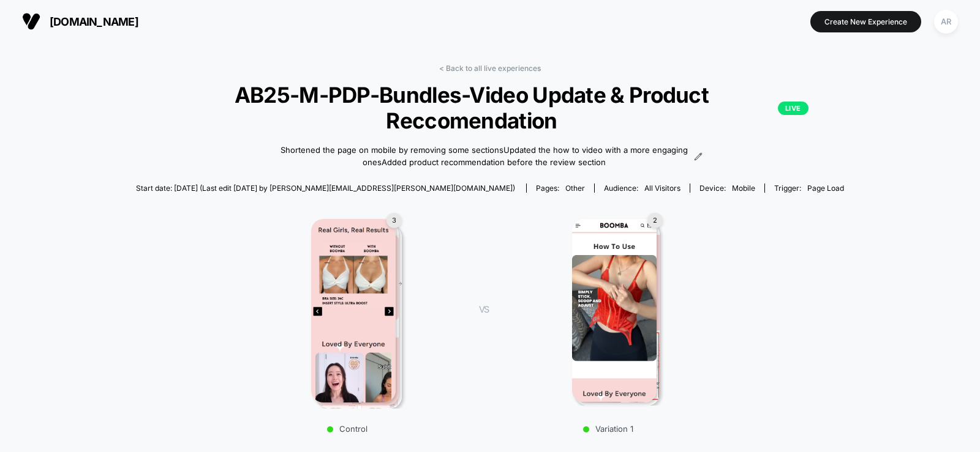 The height and width of the screenshot is (452, 980). What do you see at coordinates (575, 188) in the screenshot?
I see `span: other` at bounding box center [575, 188].